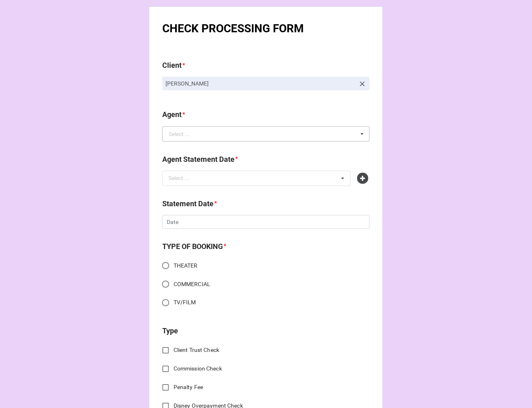 The height and width of the screenshot is (408, 532). What do you see at coordinates (170, 331) in the screenshot?
I see `label: Type` at bounding box center [170, 331].